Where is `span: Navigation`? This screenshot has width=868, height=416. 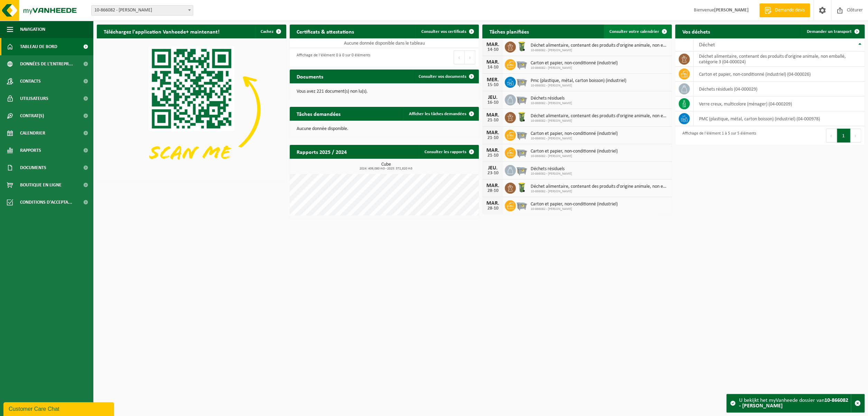
span: Navigation is located at coordinates (32, 30).